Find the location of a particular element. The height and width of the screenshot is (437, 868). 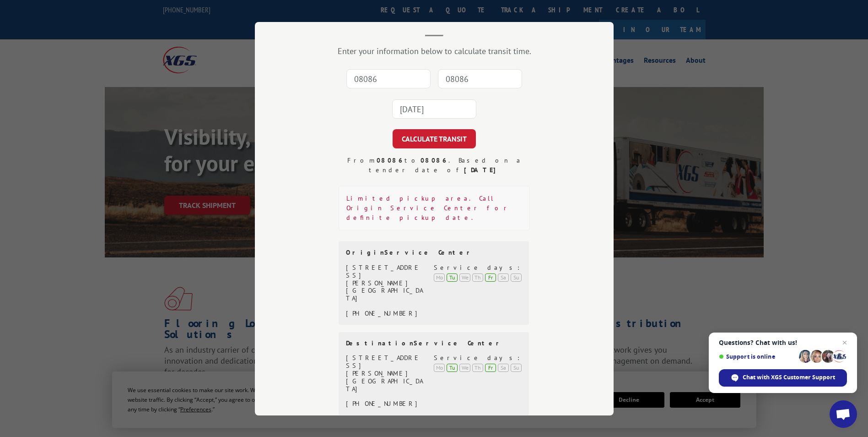

div: From to . Based on a tender date of is located at coordinates (434, 166).